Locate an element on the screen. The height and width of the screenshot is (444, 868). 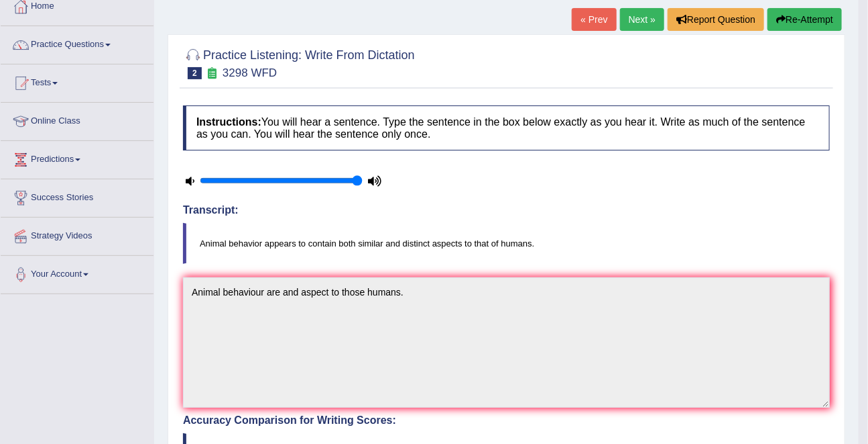
a: « Prev is located at coordinates (594, 19).